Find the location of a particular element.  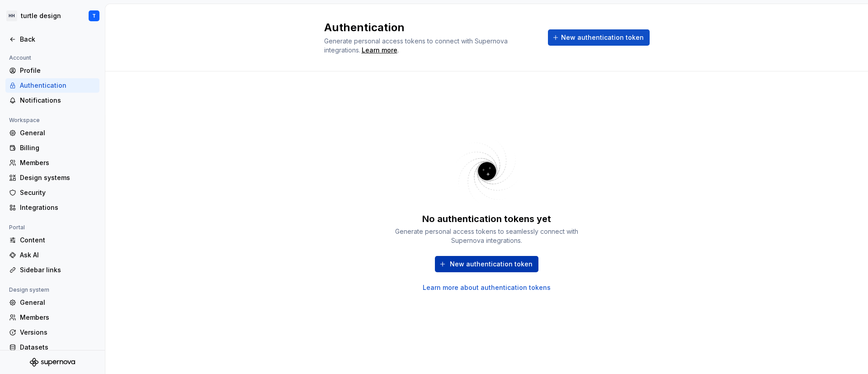

a: Billing is located at coordinates (53, 148).